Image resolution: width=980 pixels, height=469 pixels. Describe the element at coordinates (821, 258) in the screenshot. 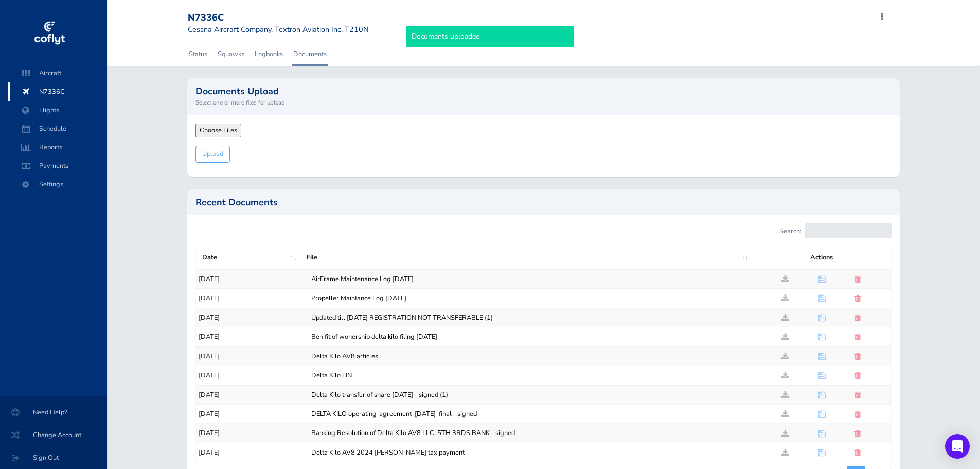

I see `th: Actions` at that location.